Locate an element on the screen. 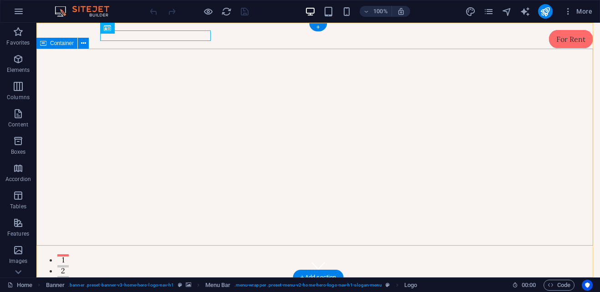 The width and height of the screenshot is (600, 292). p: Images is located at coordinates (18, 261).